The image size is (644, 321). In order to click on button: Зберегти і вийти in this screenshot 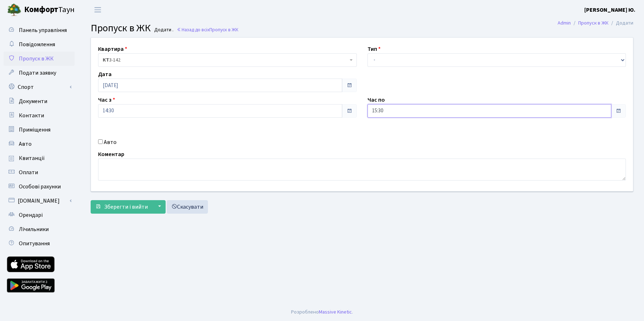, I will do `click(121, 207)`.